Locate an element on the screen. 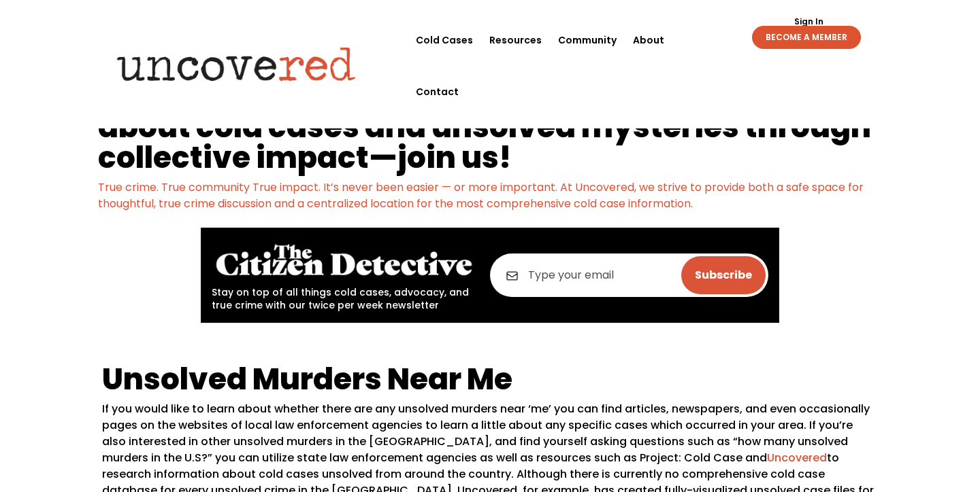 This screenshot has height=492, width=980. a: Resources is located at coordinates (515, 40).